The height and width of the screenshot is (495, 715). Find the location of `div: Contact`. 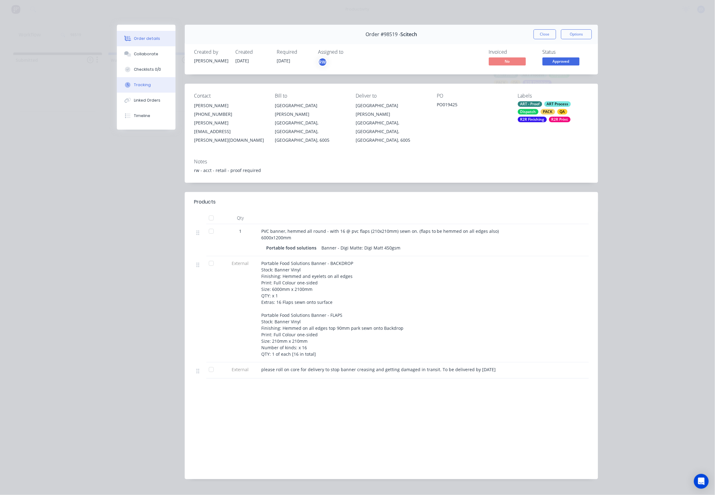

div: Contact is located at coordinates (230, 96).